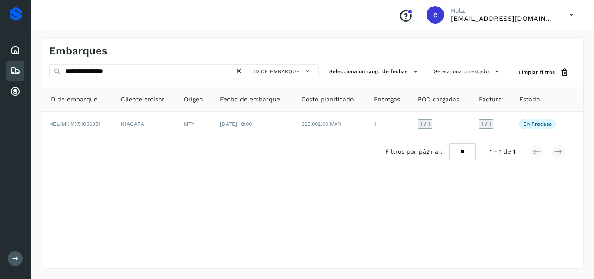 Image resolution: width=594 pixels, height=279 pixels. Describe the element at coordinates (330, 124) in the screenshot. I see `td: $23,002.00 MXN` at that location.